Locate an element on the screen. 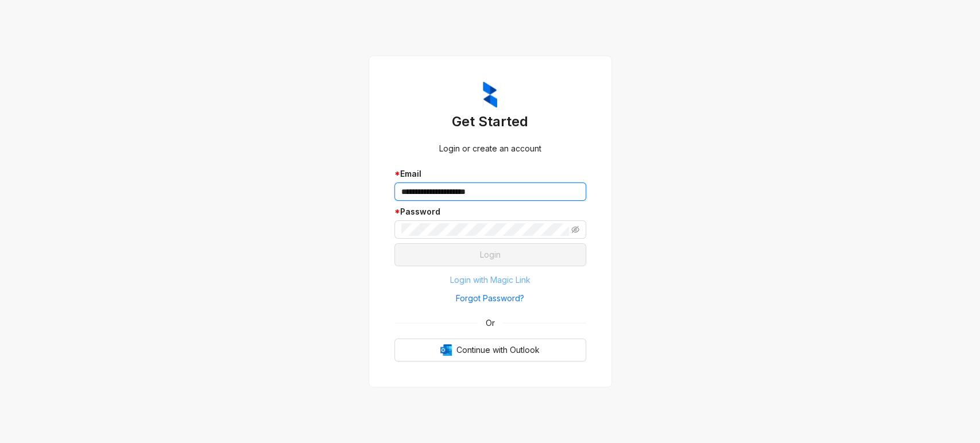 The image size is (980, 443). button: Forgot Password? is located at coordinates (491, 298).